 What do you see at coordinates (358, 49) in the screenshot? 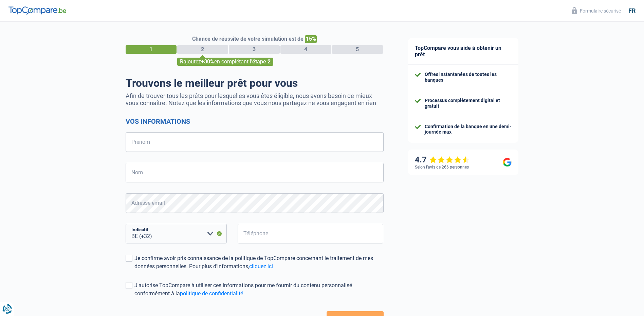
I see `div: 5` at bounding box center [358, 49].